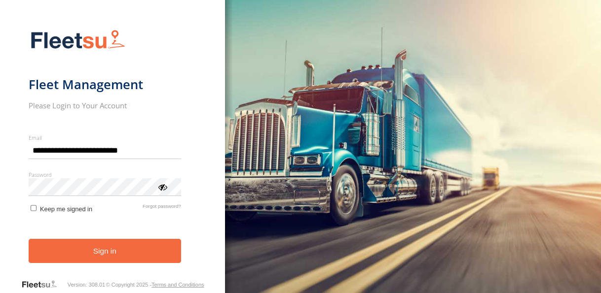  I want to click on button: Sign in, so click(105, 251).